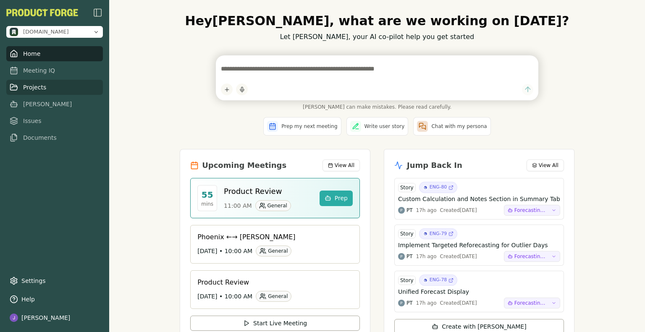 The width and height of the screenshot is (645, 332). Describe the element at coordinates (55, 54) in the screenshot. I see `a: Home` at that location.